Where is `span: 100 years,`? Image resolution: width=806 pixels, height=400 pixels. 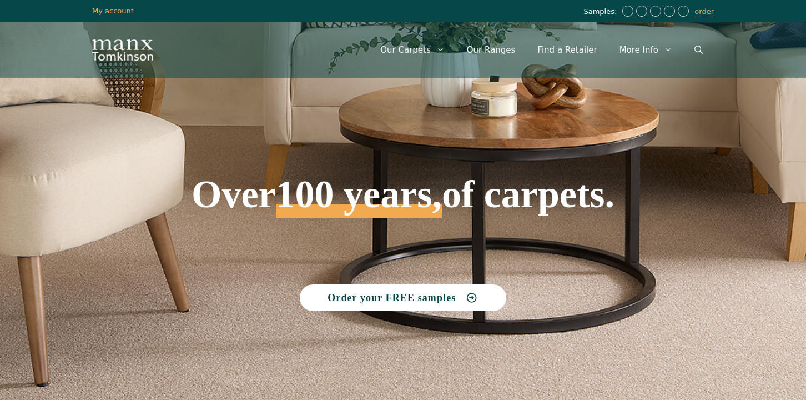
span: 100 years, is located at coordinates (358, 201).